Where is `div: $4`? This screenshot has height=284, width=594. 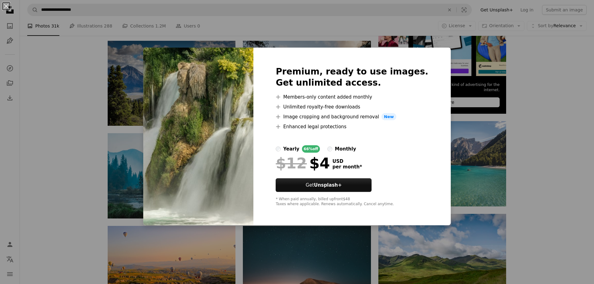 div: $4 is located at coordinates (302, 163).